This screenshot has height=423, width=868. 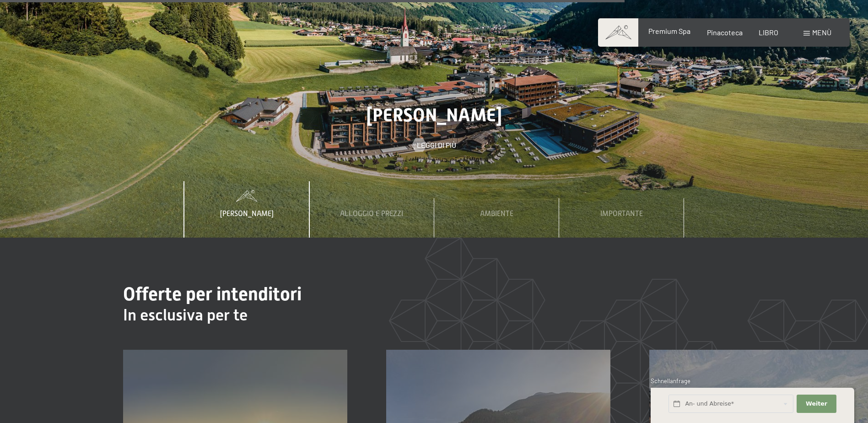 What do you see at coordinates (185, 315) in the screenshot?
I see `span: In esclusiva per te` at bounding box center [185, 315].